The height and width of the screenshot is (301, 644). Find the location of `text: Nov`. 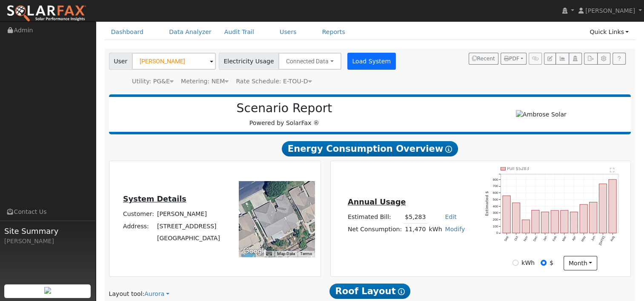

text: Nov is located at coordinates (526, 239).